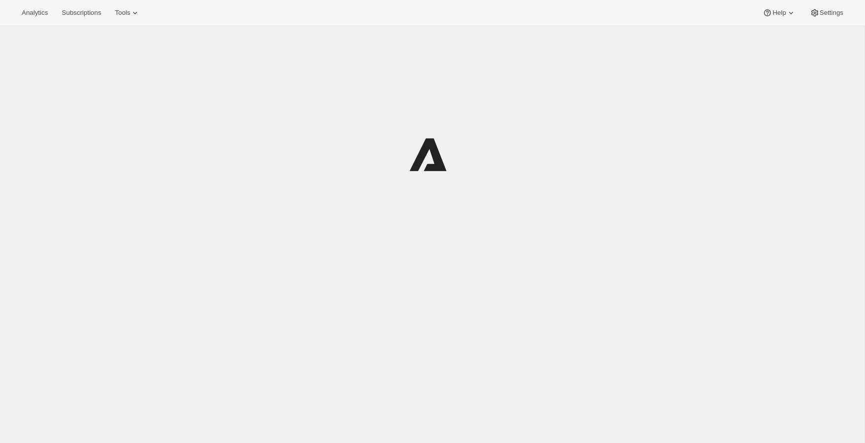 The height and width of the screenshot is (443, 865). What do you see at coordinates (127, 13) in the screenshot?
I see `button: Tools` at bounding box center [127, 13].